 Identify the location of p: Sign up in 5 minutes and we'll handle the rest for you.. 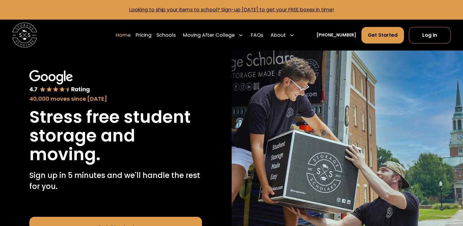
(116, 181).